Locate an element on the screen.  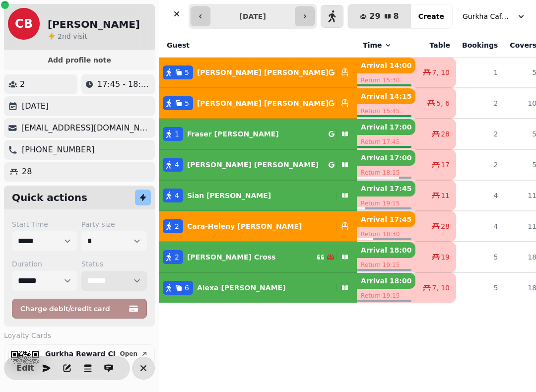
p: Return 15:45 is located at coordinates (386, 111).